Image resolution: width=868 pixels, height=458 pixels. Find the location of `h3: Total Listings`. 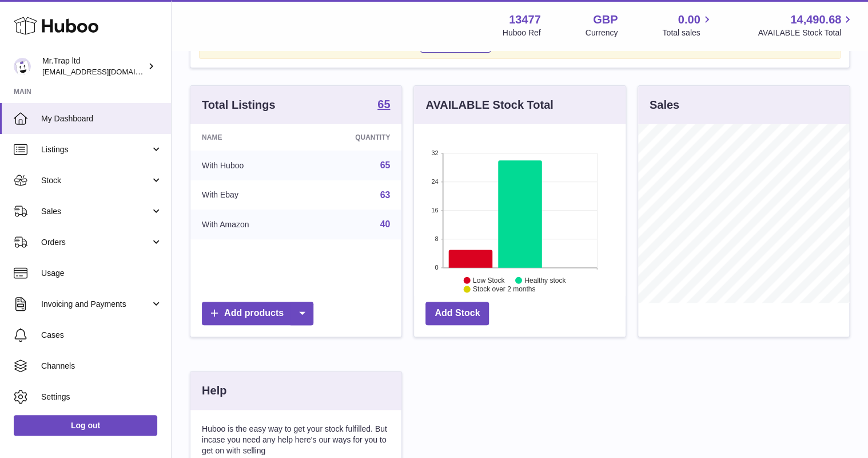

h3: Total Listings is located at coordinates (239, 105).